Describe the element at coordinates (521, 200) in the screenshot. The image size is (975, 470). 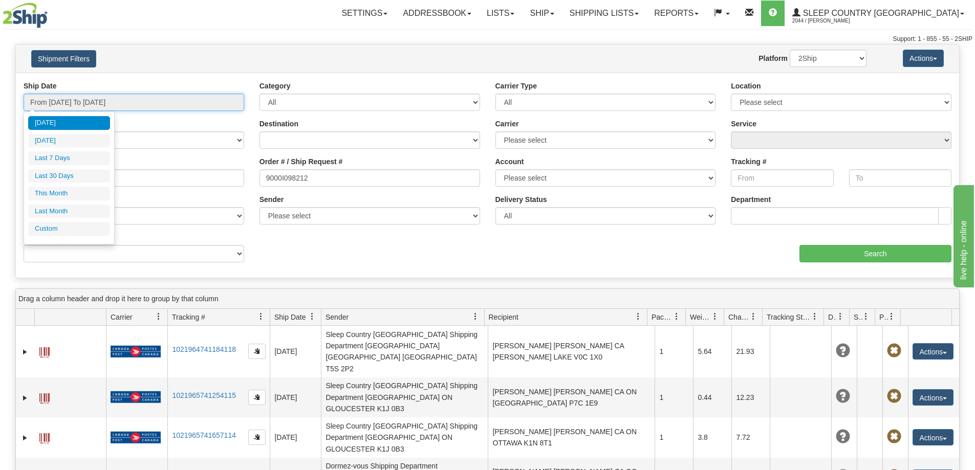
I see `label: Delivery Status` at that location.